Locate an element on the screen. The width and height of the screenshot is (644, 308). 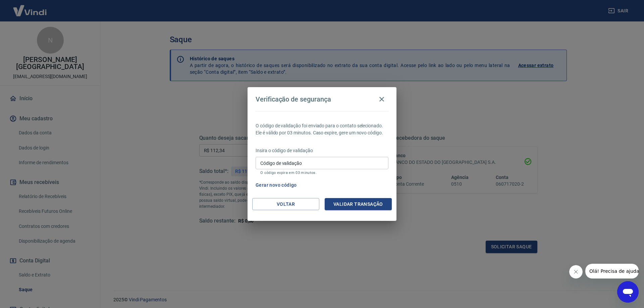
h4: Verificação de segurança is located at coordinates (293, 99).